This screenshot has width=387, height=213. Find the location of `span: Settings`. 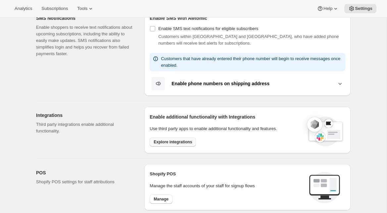

span: Settings is located at coordinates (363, 9).